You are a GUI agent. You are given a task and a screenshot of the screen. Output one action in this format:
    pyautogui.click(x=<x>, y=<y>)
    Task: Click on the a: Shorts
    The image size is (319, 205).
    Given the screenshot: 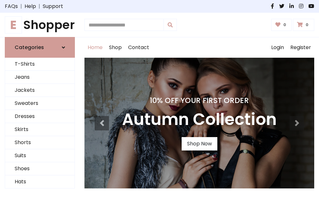 What is the action you would take?
    pyautogui.click(x=40, y=143)
    